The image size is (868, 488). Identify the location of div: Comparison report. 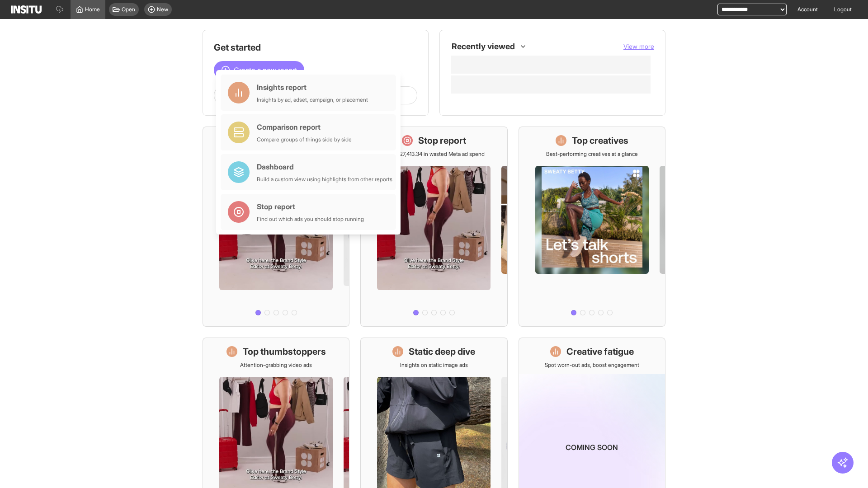
(304, 127).